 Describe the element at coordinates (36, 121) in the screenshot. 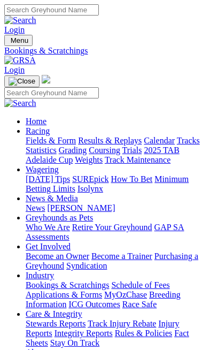

I see `a: Home` at that location.